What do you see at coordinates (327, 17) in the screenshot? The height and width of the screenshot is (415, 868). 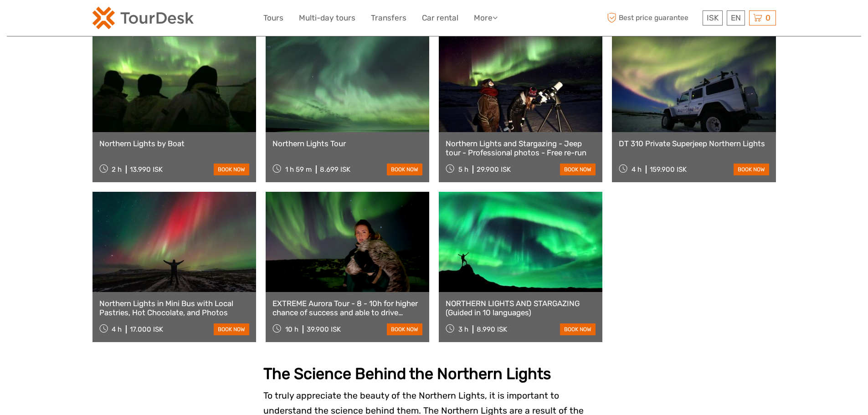 I see `a: Multi-day tours` at bounding box center [327, 17].